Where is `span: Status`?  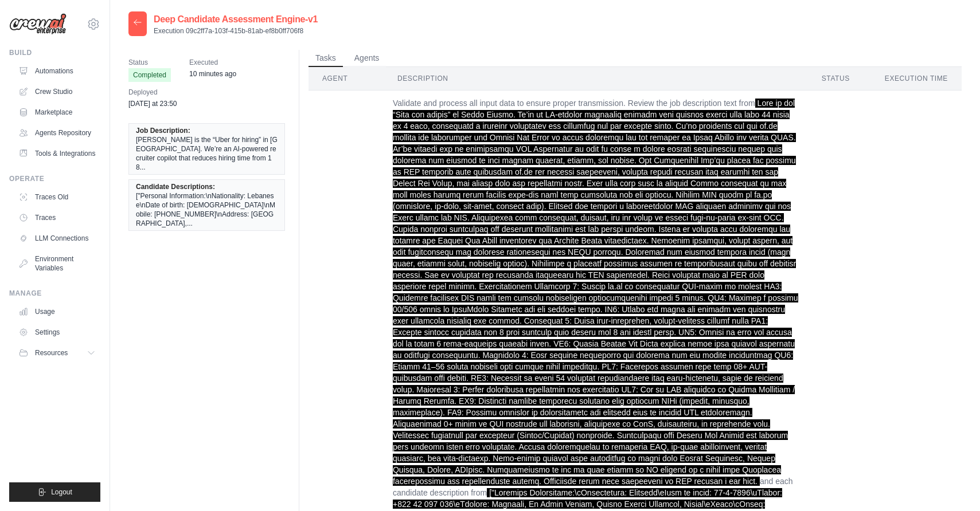 span: Status is located at coordinates (149, 63).